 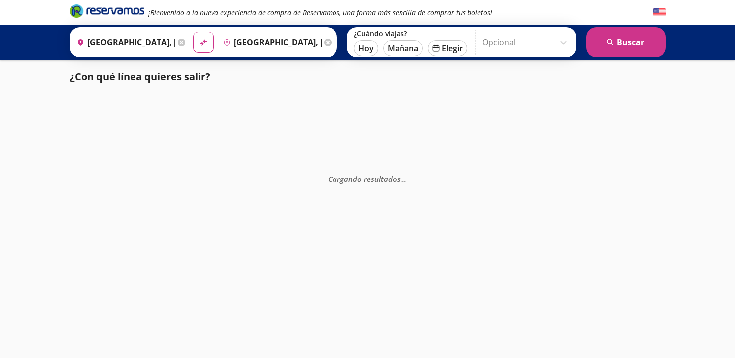 I want to click on input: Buscar Origen, so click(x=124, y=42).